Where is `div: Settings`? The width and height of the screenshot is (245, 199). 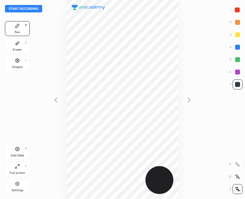 div: Settings is located at coordinates (17, 190).